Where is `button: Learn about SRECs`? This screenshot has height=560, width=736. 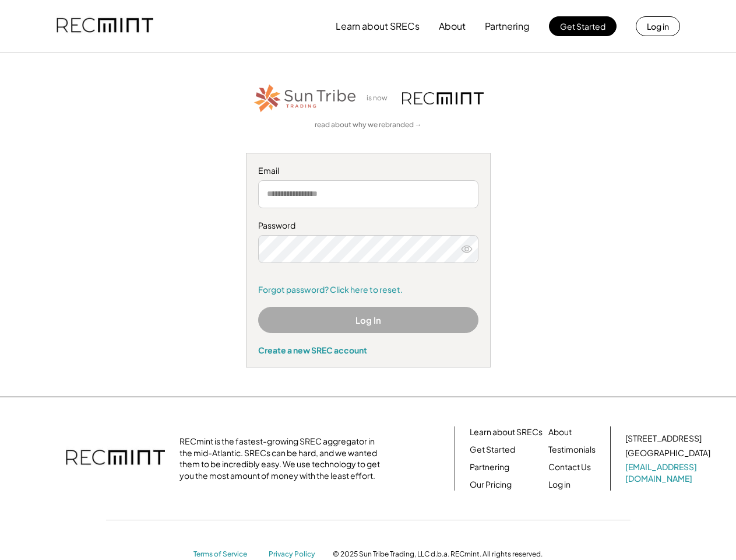 button: Learn about SRECs is located at coordinates (378, 27).